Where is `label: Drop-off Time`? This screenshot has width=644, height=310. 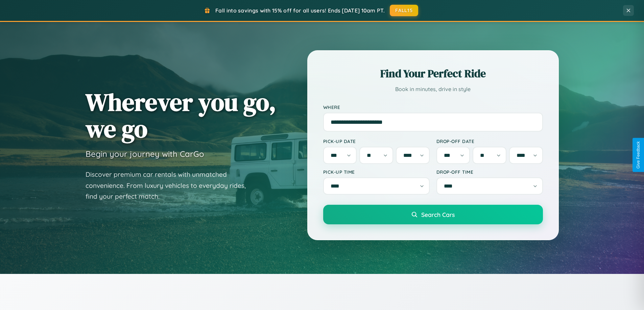 label: Drop-off Time is located at coordinates (489, 172).